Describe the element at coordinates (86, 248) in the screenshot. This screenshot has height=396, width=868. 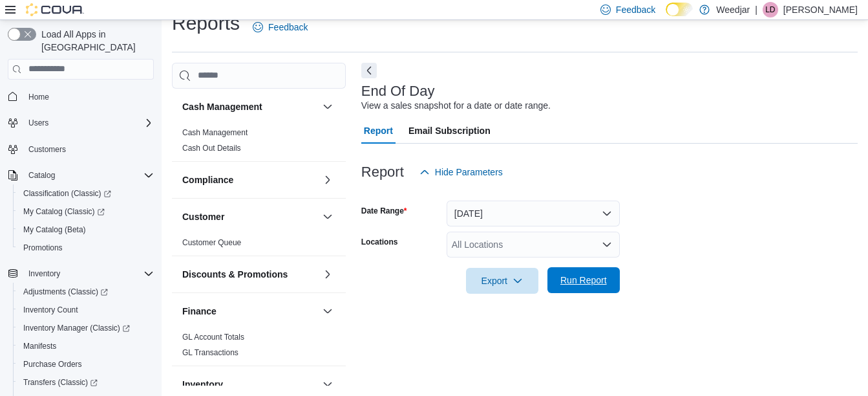
I see `button: Promotions` at that location.